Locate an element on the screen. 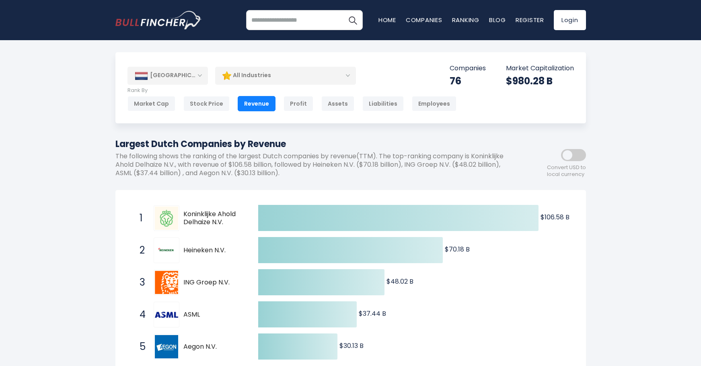 The height and width of the screenshot is (366, 701). img: Koninklijke Ahold Delhaize N.V. is located at coordinates (166, 218).